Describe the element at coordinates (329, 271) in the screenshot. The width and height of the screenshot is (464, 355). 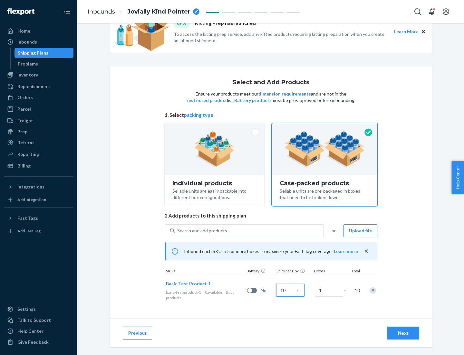
I see `div: Boxes` at that location.